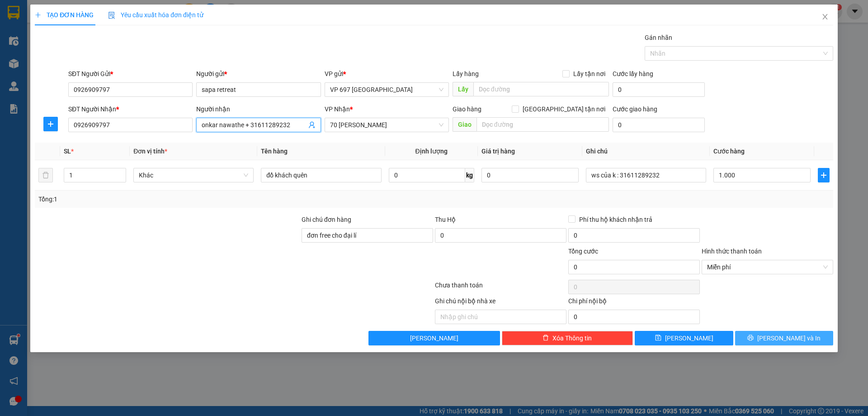 Image resolution: width=868 pixels, height=416 pixels. Describe the element at coordinates (312, 125) in the screenshot. I see `span: user-add` at that location.